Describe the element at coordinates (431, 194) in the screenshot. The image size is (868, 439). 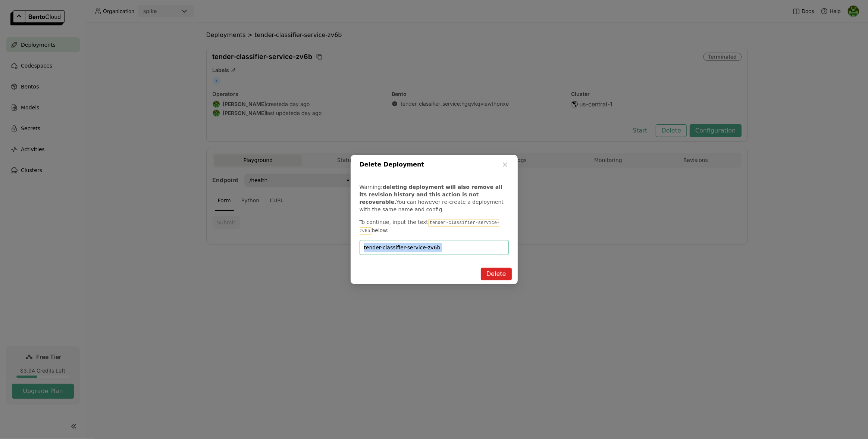
I see `b: deleting deployment will also remove all its revision history and this action is not recoverable.` at that location.